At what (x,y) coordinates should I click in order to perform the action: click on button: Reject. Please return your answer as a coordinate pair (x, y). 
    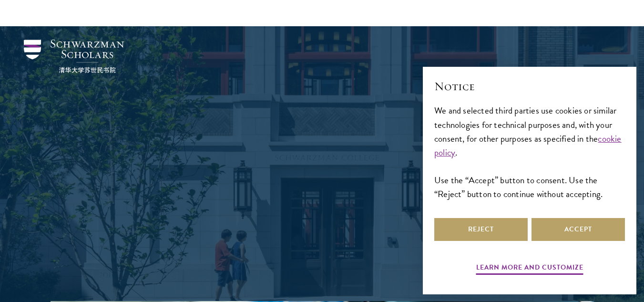
    Looking at the image, I should click on (481, 229).